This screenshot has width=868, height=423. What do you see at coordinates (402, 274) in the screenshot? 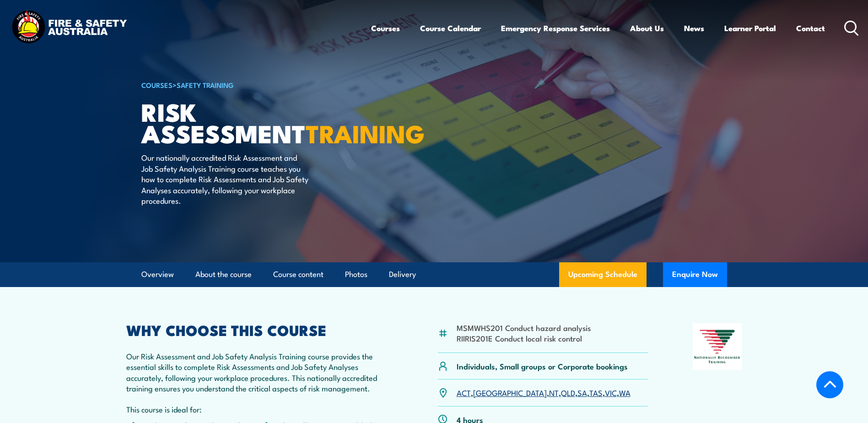
I see `a: Delivery` at bounding box center [402, 274].